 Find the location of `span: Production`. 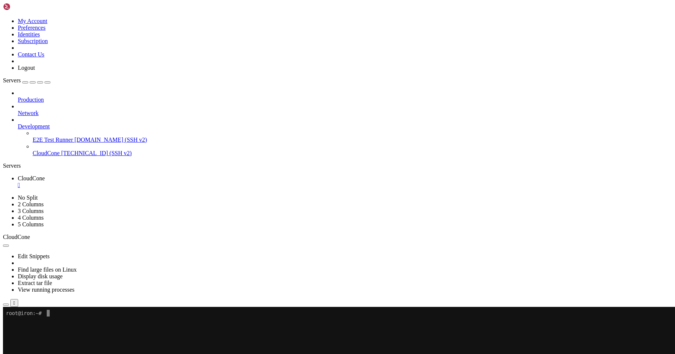

span: Production is located at coordinates (31, 99).